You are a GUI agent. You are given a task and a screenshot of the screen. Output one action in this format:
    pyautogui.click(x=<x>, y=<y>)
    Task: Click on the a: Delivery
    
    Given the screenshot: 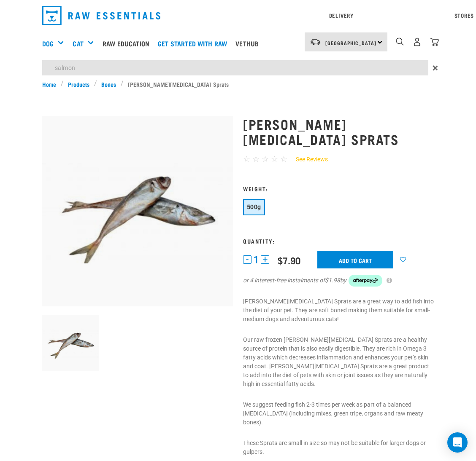 What is the action you would take?
    pyautogui.click(x=341, y=16)
    